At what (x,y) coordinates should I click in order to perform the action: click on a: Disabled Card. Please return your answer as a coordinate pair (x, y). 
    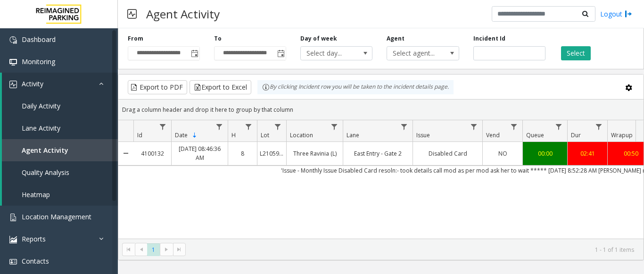
    Looking at the image, I should click on (447, 154).